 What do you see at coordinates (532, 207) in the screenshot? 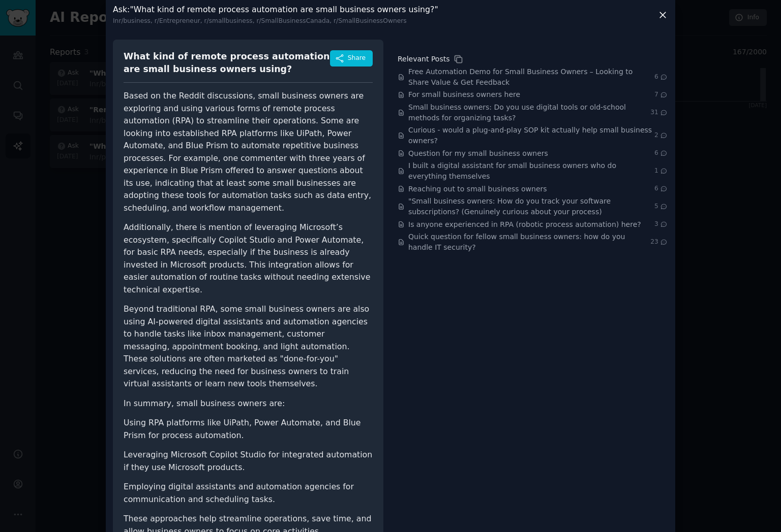
I see `span: "Small business owners: How do you track your software subscriptions? (Genuinely curious about yo...` at bounding box center [532, 207].